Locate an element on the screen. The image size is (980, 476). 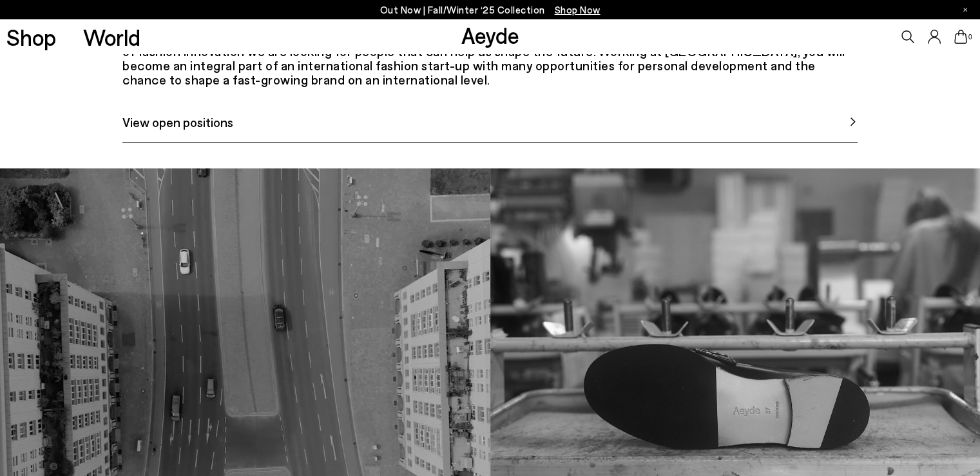
img: svg%3E is located at coordinates (853, 121).